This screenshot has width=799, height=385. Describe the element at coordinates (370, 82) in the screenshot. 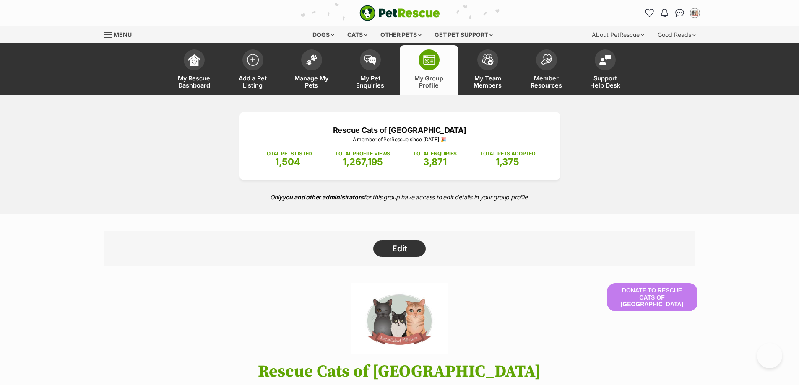

I see `span: My Pet Enquiries` at that location.